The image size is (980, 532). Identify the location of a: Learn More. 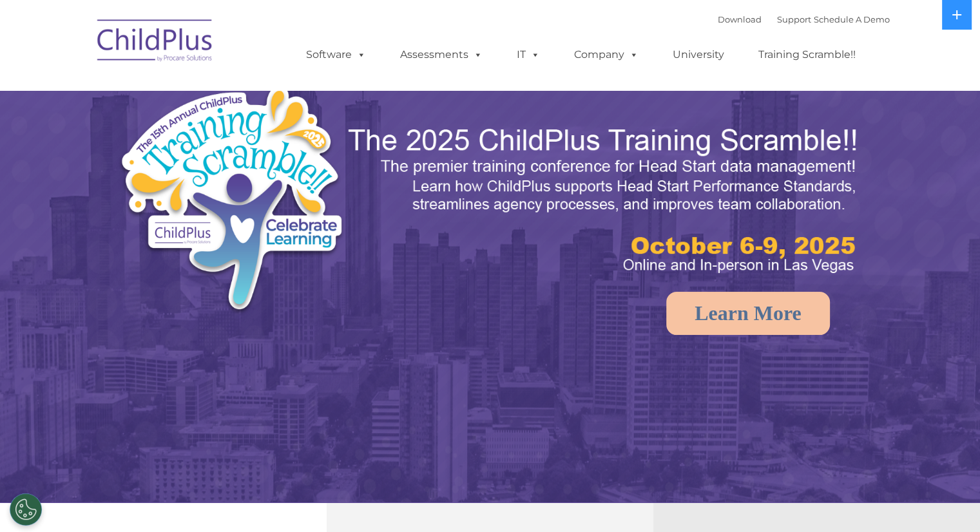
(748, 313).